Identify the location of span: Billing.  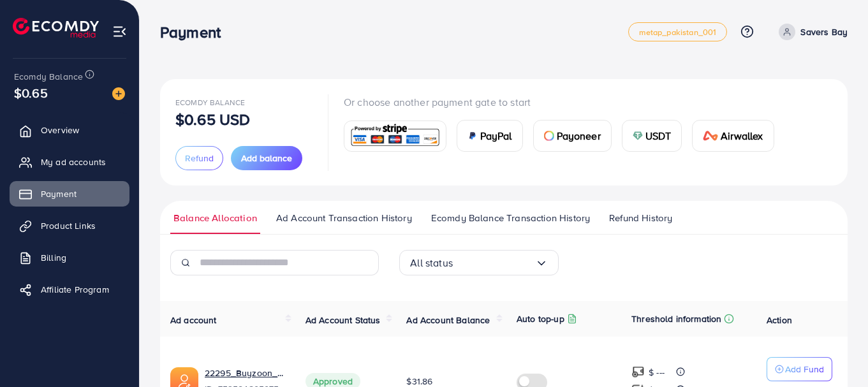
(54, 257).